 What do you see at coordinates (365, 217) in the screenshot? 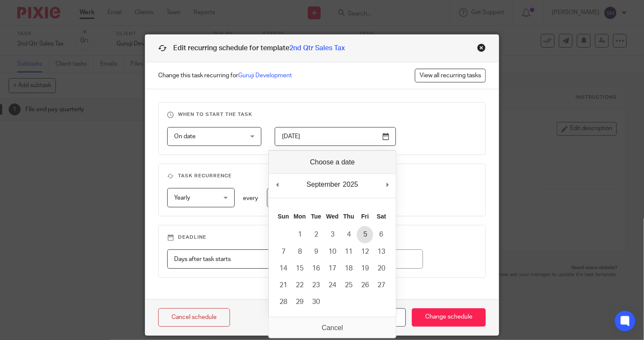
I see `abbr: Friday` at bounding box center [365, 217].